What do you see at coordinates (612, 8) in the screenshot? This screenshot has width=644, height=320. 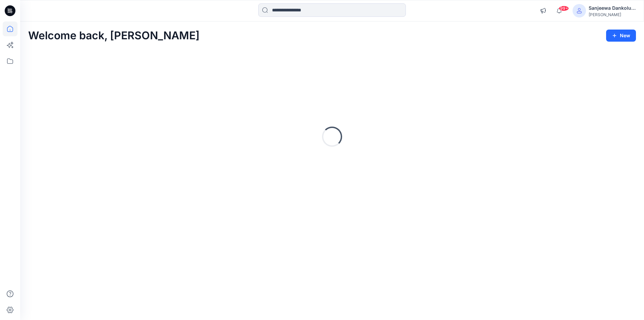 I see `div: Sanjeewa Dankoluwage` at bounding box center [612, 8].